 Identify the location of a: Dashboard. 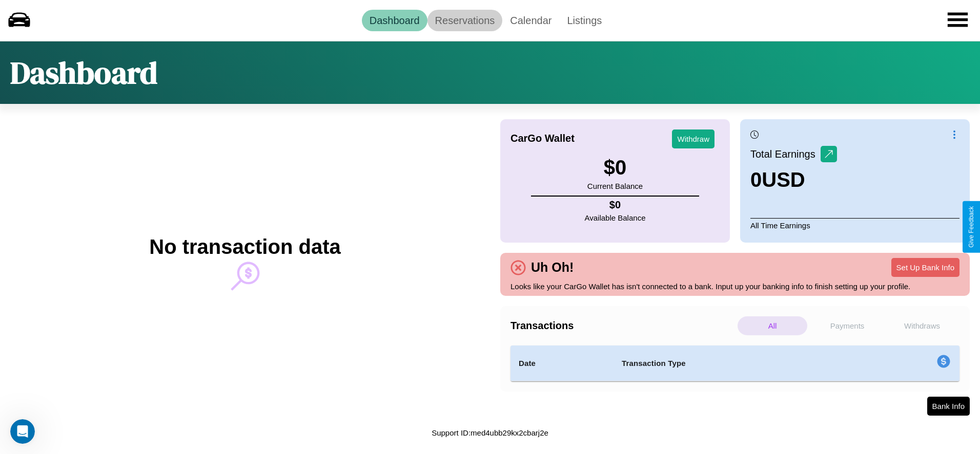
(395, 20).